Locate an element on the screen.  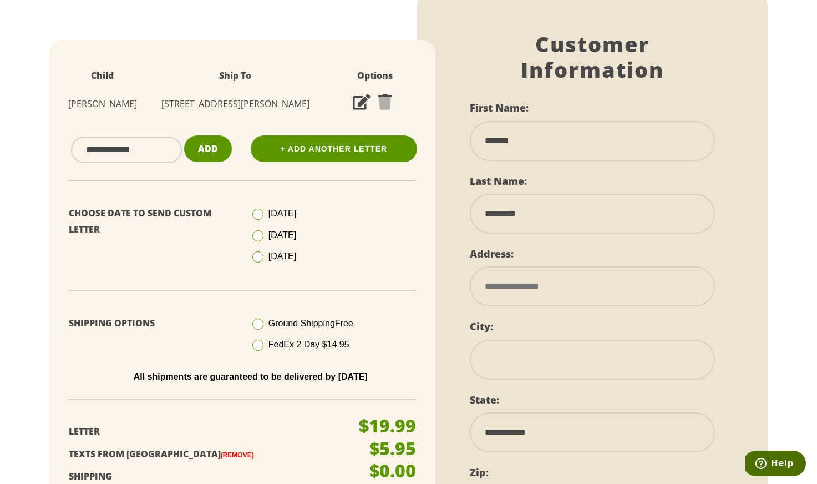
span: Add is located at coordinates (208, 149).